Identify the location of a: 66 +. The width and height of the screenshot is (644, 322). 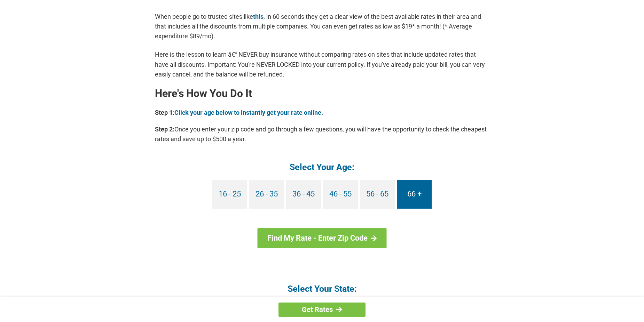
(414, 194).